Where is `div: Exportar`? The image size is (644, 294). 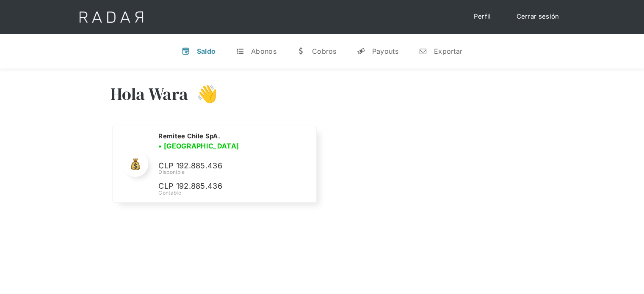
div: Exportar is located at coordinates (448, 51).